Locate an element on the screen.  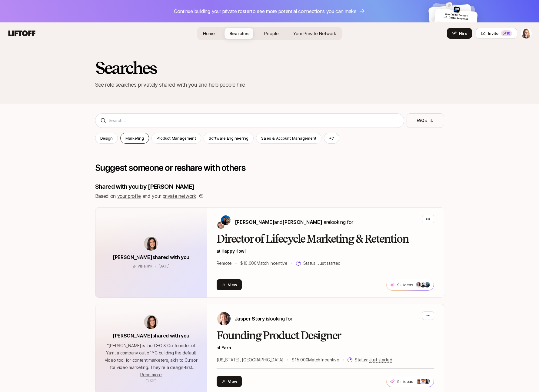
span: Home is located at coordinates (209, 33).